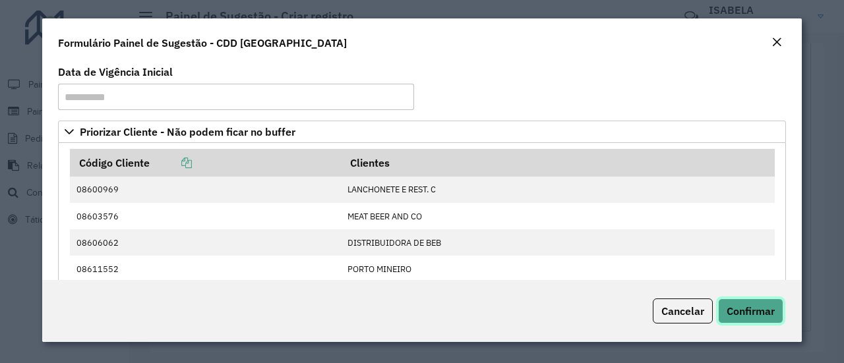  What do you see at coordinates (558, 216) in the screenshot?
I see `td: MEAT BEER AND CO` at bounding box center [558, 216].